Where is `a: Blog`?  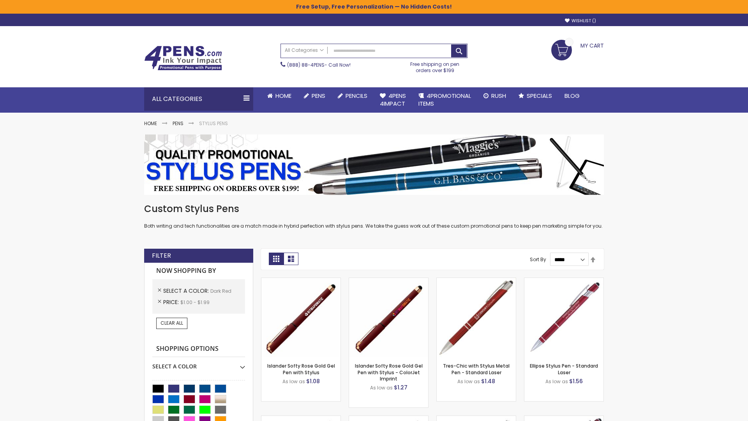
a: Blog is located at coordinates (572, 96).